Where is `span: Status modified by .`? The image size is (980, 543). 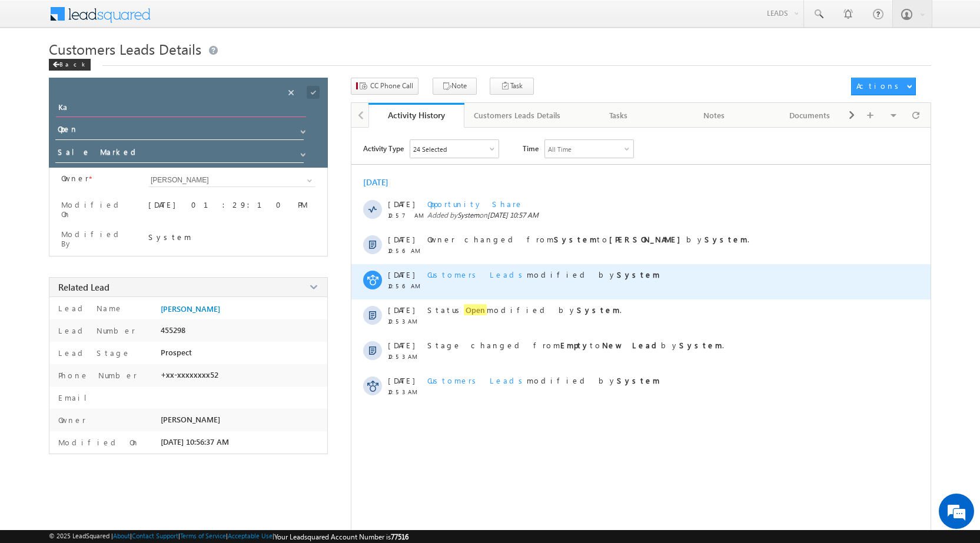 span: Status modified by . is located at coordinates (525, 309).